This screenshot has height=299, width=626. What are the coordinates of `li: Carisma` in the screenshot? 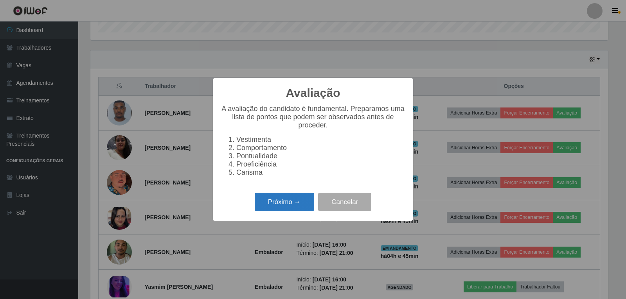 It's located at (321, 172).